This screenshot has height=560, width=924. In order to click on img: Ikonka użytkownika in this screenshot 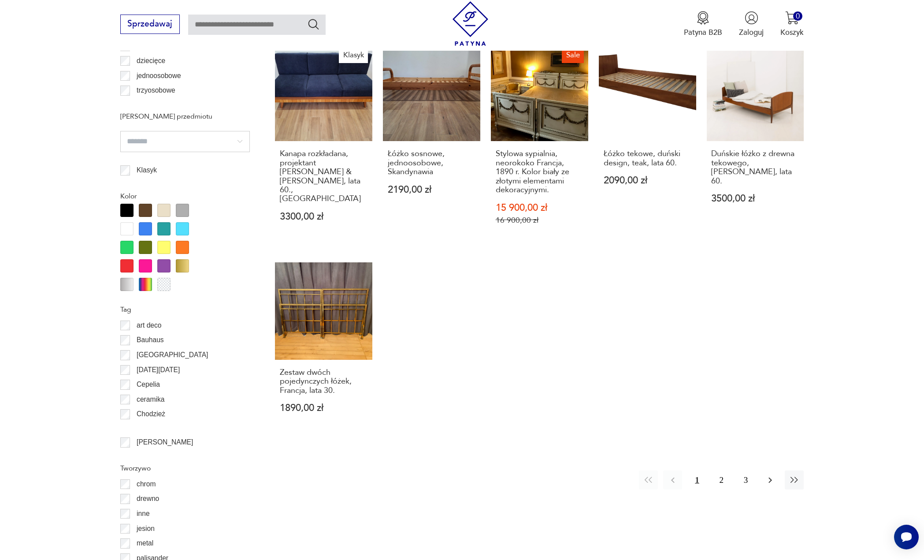, I will do `click(752, 18)`.